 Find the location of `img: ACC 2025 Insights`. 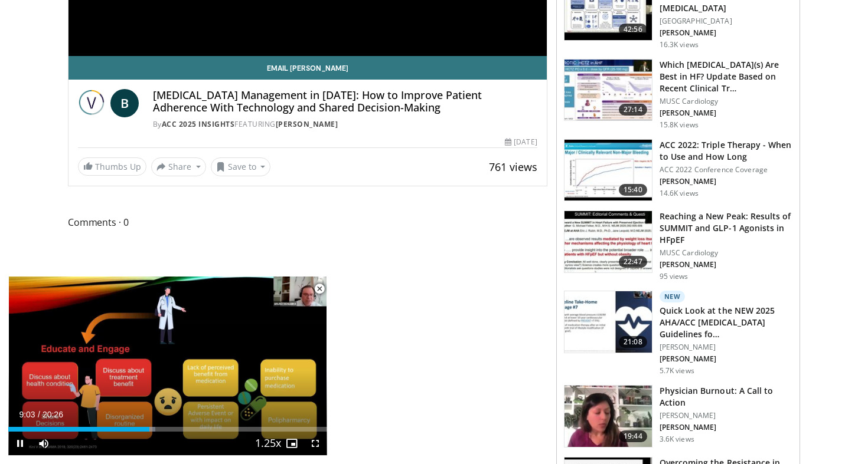

img: ACC 2025 Insights is located at coordinates (91, 103).